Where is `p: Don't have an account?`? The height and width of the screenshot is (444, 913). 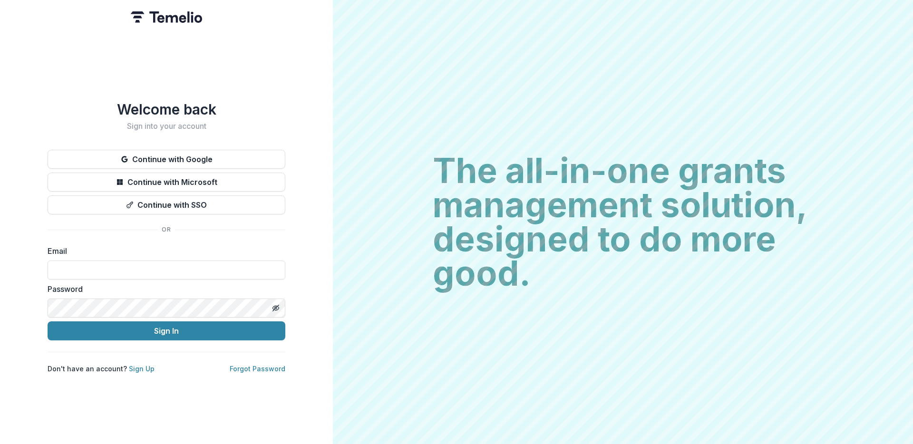 p: Don't have an account? is located at coordinates (101, 368).